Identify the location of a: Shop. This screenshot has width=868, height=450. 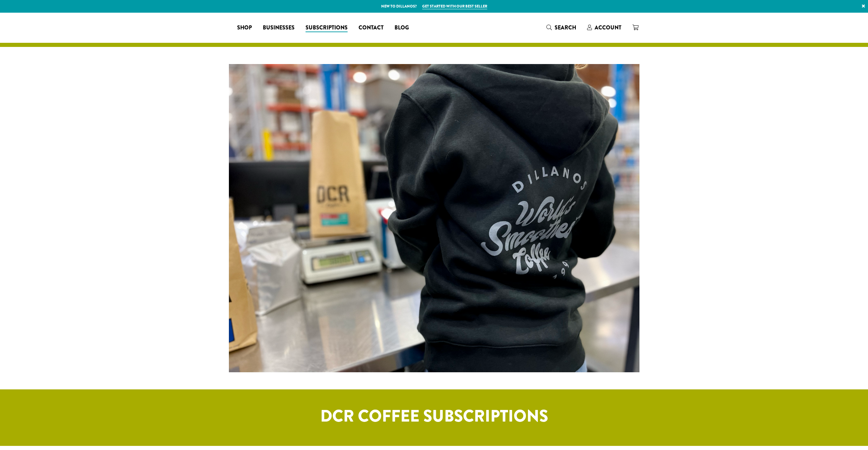
(244, 27).